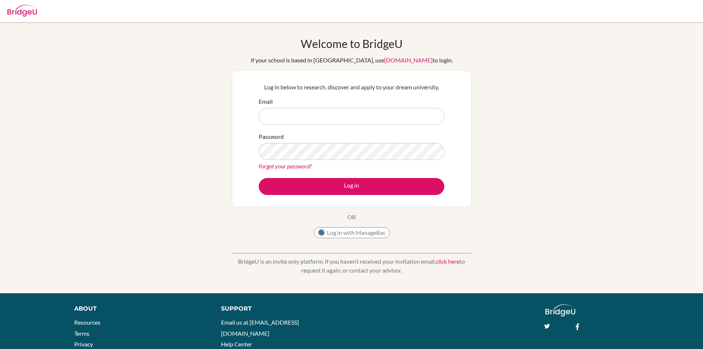 The image size is (703, 349). What do you see at coordinates (560, 310) in the screenshot?
I see `img: logo_white@2x-f4f0deed5e89b7ecb1c2cc34c3e3d731f90f0f143d5ea2071677605dd97b5244.png` at bounding box center [560, 310].